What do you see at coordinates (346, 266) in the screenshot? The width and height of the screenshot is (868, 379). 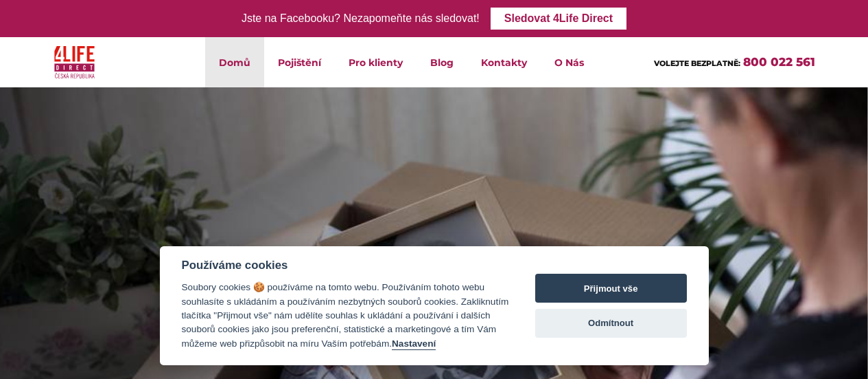 I see `div: Používáme cookies` at bounding box center [346, 266].